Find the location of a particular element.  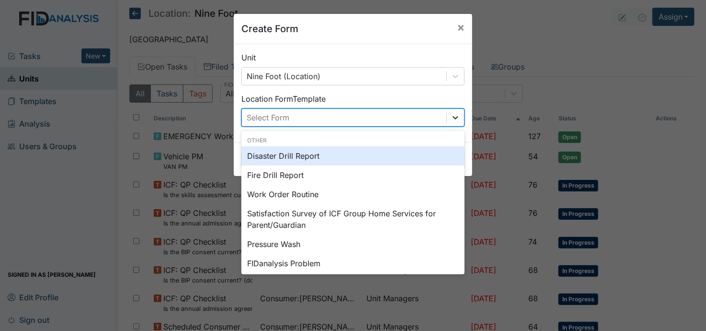

label: Unit is located at coordinates (249, 57).